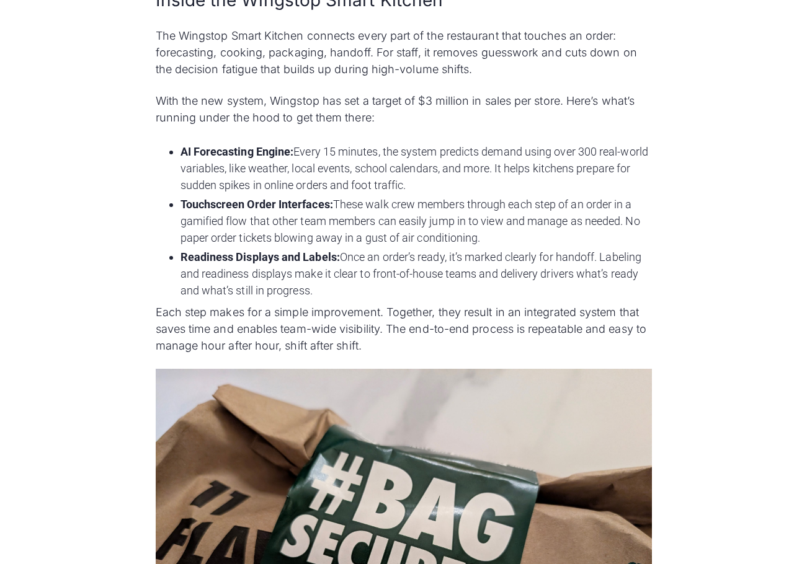  What do you see at coordinates (260, 257) in the screenshot?
I see `strong: Readiness Displays and Labels:` at bounding box center [260, 257].